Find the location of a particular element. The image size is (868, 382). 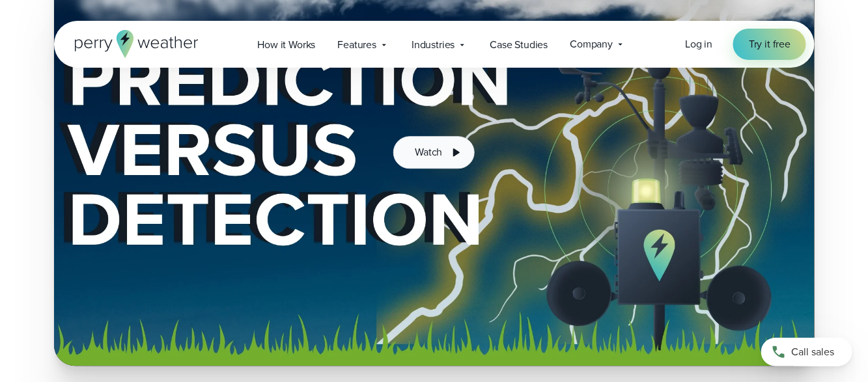

span: Features is located at coordinates (357, 45).